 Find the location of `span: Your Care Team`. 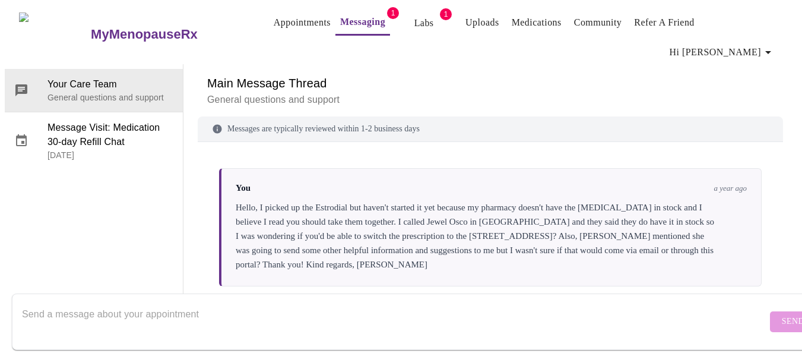

span: Your Care Team is located at coordinates (110, 84).